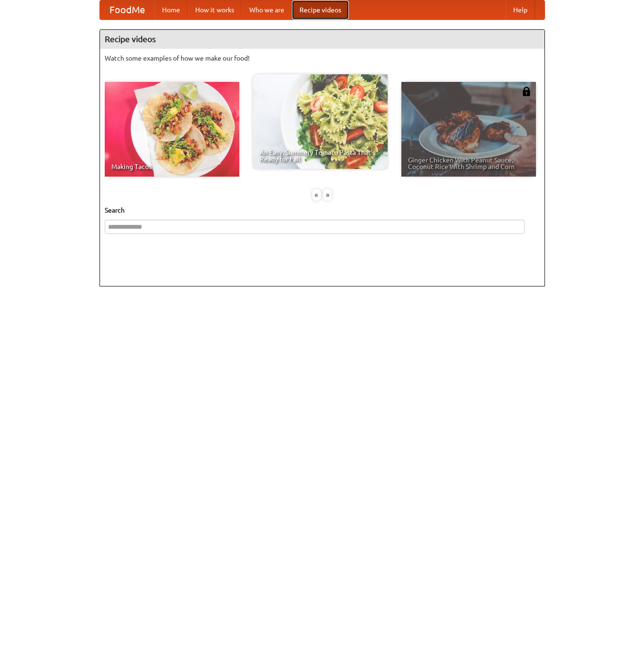  What do you see at coordinates (172, 167) in the screenshot?
I see `span: Making Tacos` at bounding box center [172, 167].